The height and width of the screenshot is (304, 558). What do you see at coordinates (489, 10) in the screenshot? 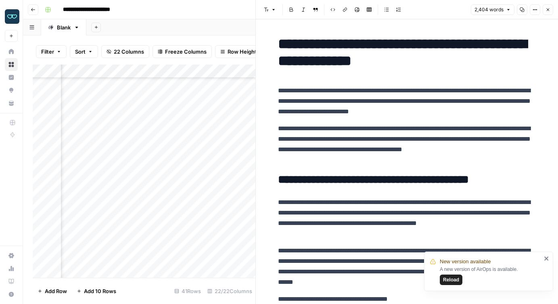
I see `span: 2,404 words` at bounding box center [489, 10].